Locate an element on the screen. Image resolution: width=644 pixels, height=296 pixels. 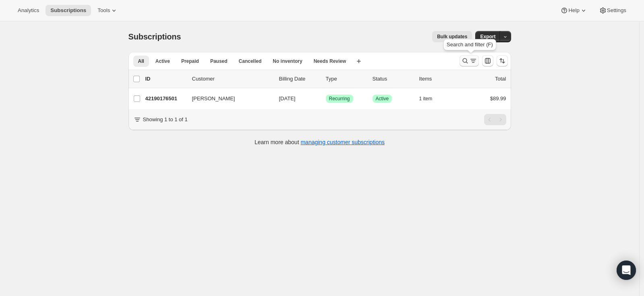
div: Open Intercom Messenger is located at coordinates (626, 271).